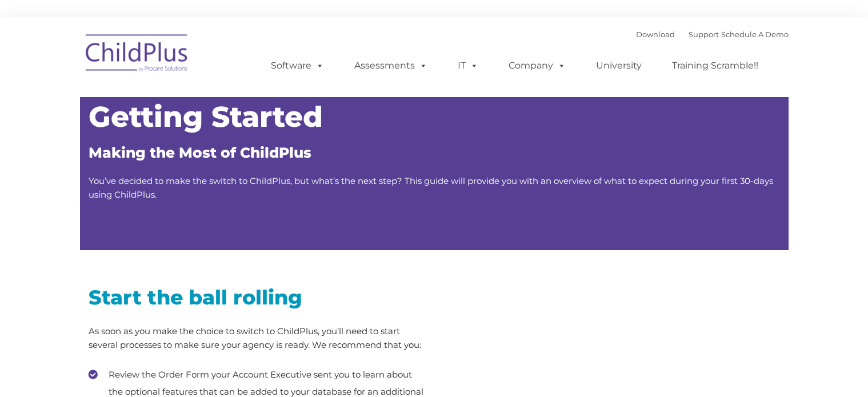 The image size is (868, 397). I want to click on a: Assessments, so click(391, 65).